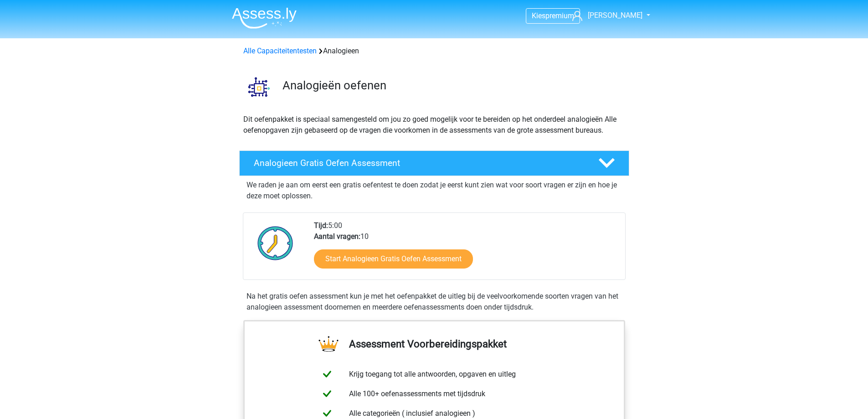  What do you see at coordinates (337, 237) in the screenshot?
I see `b: Aantal vragen:` at bounding box center [337, 237].